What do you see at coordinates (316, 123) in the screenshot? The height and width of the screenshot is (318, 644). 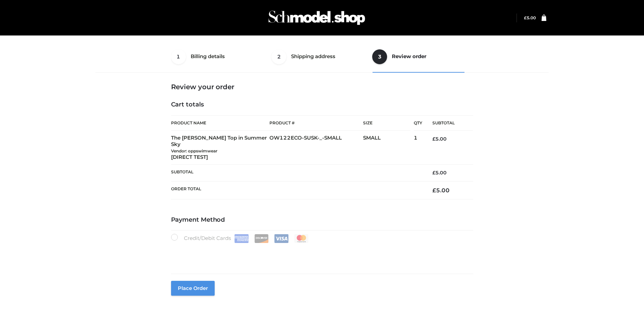 I see `th: Product #` at bounding box center [316, 123].